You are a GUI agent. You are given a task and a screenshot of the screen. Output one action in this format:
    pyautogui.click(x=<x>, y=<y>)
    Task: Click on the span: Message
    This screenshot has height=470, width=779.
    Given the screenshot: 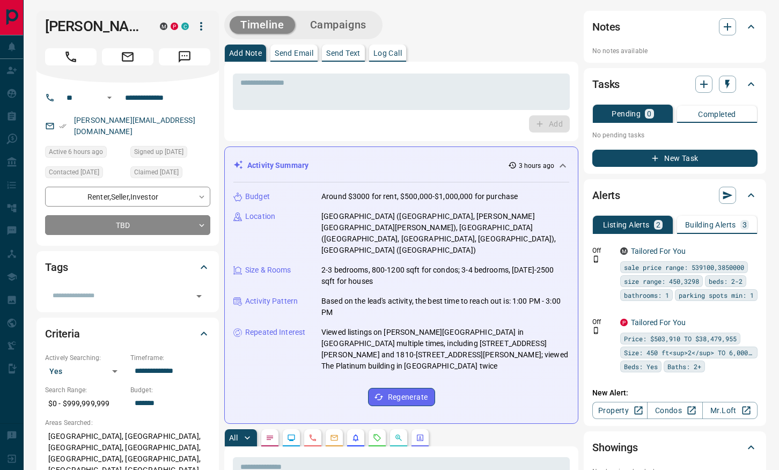 What is the action you would take?
    pyautogui.click(x=185, y=57)
    